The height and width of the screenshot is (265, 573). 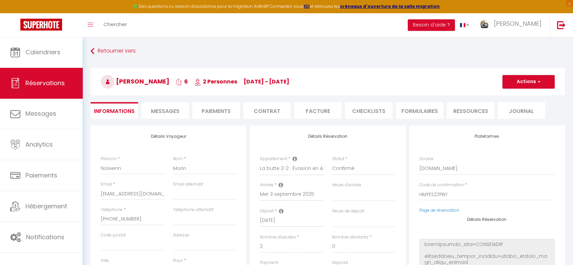 I want to click on span: Analytics, so click(x=39, y=144).